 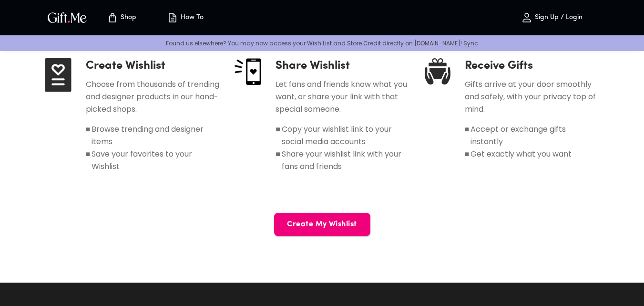 What do you see at coordinates (532, 97) in the screenshot?
I see `h6: Gifts arrive at your door smoothly and safely, with your privacy top of mind.` at bounding box center [532, 97].